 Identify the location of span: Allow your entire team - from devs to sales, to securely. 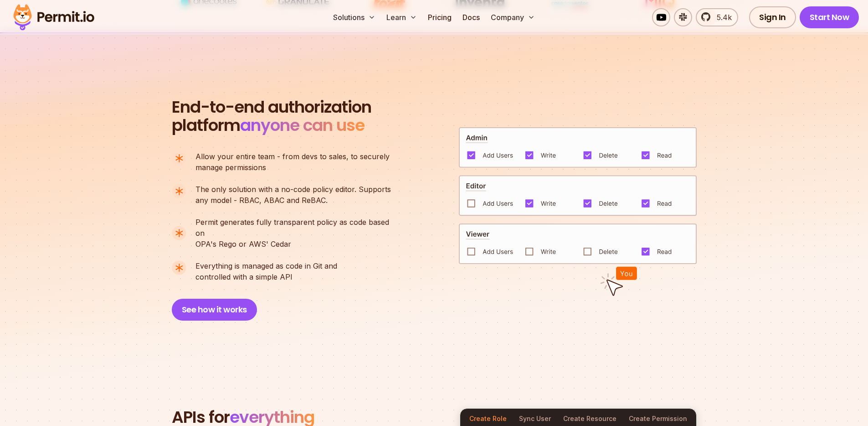
(292, 156).